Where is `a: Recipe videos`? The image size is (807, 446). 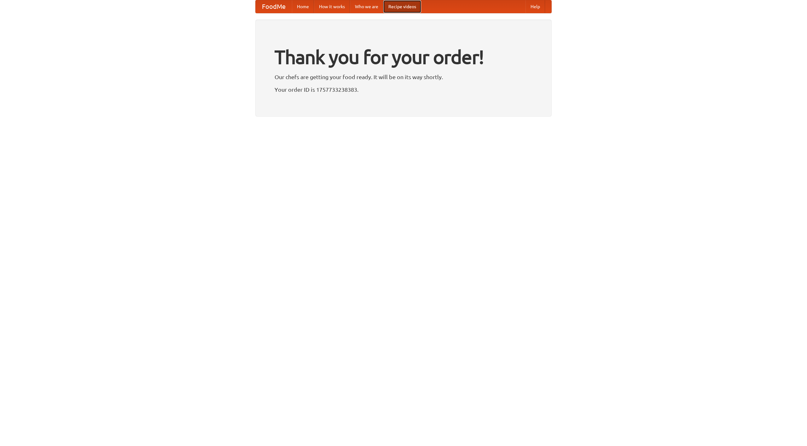
a: Recipe videos is located at coordinates (402, 7).